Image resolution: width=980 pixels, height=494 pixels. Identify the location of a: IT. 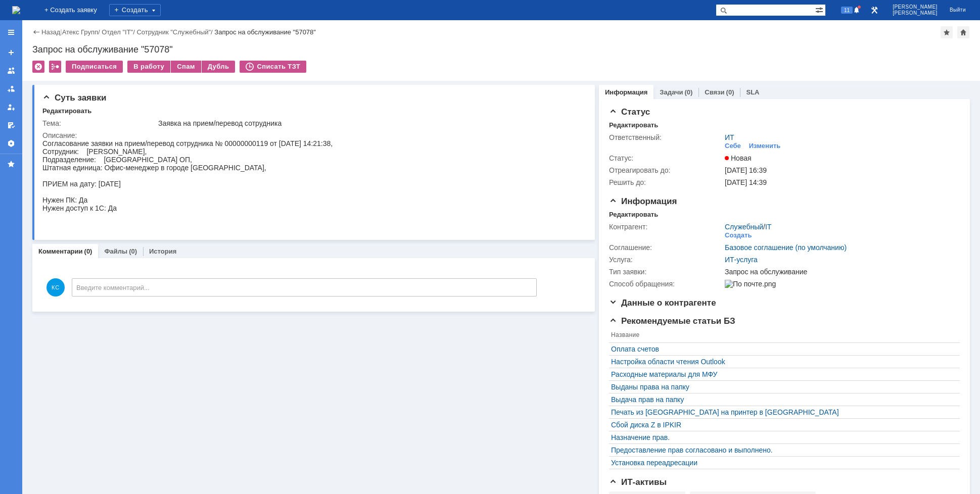
(768, 227).